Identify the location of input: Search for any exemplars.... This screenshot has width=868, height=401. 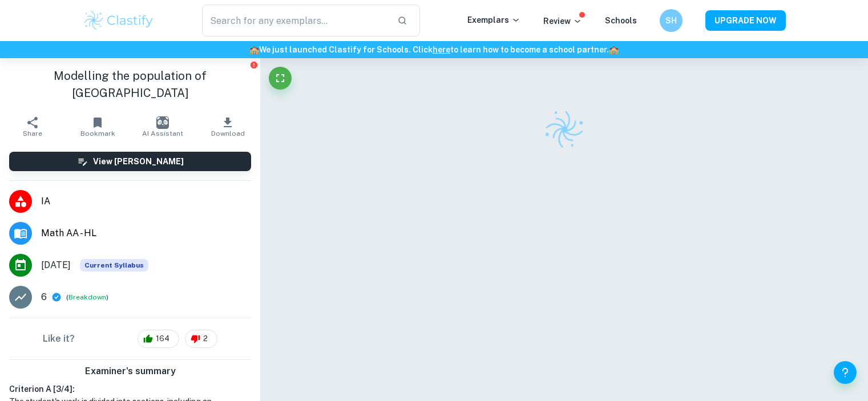
(295, 21).